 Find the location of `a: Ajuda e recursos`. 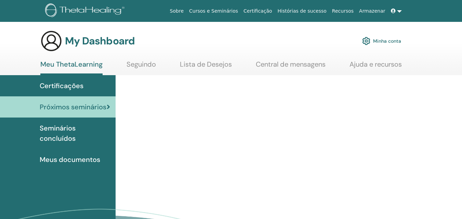

a: Ajuda e recursos is located at coordinates (375, 67).